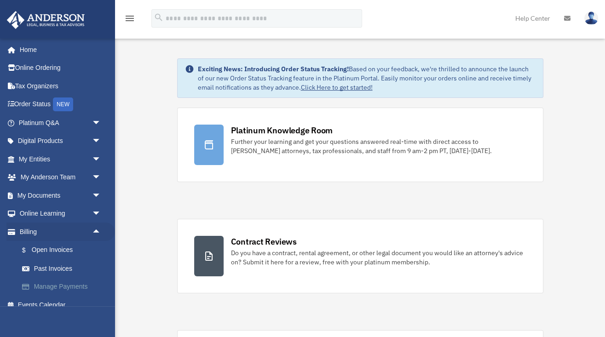 The width and height of the screenshot is (605, 337). I want to click on a: Click Here to get started!, so click(337, 87).